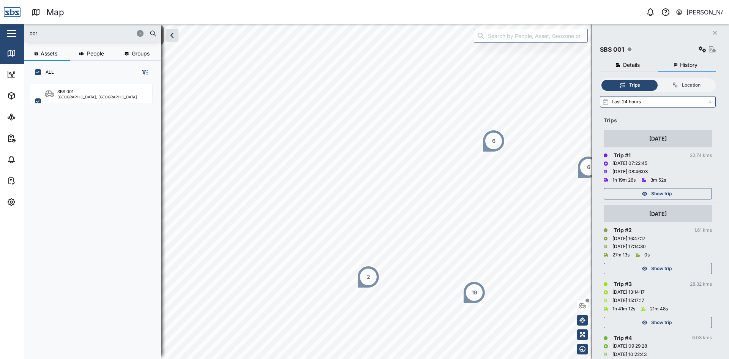 This screenshot has width=729, height=359. Describe the element at coordinates (474, 292) in the screenshot. I see `div: 19` at that location.